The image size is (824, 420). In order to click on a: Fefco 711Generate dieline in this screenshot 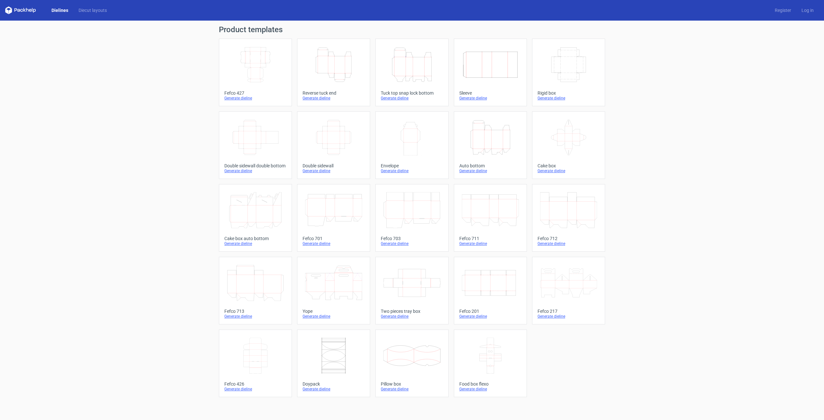, I will do `click(490, 218)`.